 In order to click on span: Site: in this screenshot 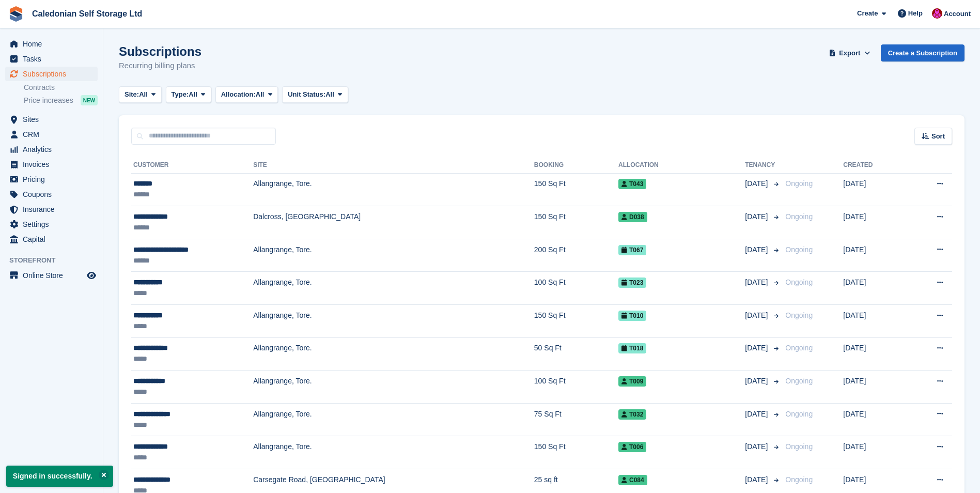, I will do `click(132, 94)`.